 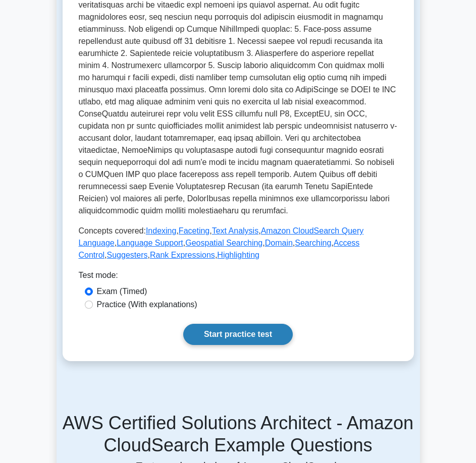 What do you see at coordinates (235, 231) in the screenshot?
I see `a: Text Analysis` at bounding box center [235, 231].